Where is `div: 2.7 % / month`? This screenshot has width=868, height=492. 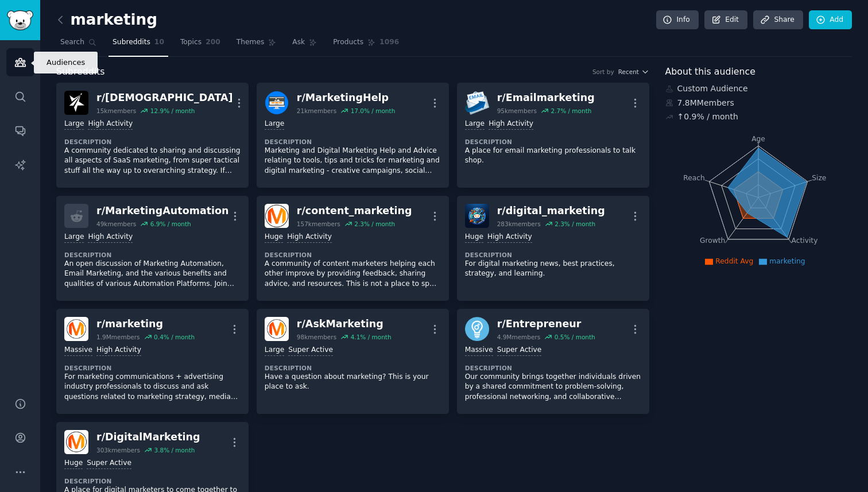 div: 2.7 % / month is located at coordinates (571, 111).